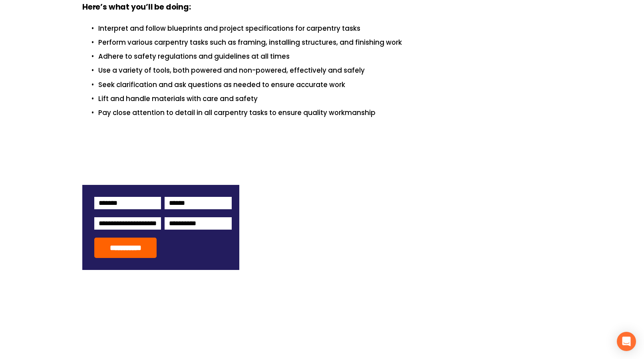 The height and width of the screenshot is (359, 644). What do you see at coordinates (330, 70) in the screenshot?
I see `p: Use a variety of tools, both powered and non-powered, effectively and safely` at bounding box center [330, 70].